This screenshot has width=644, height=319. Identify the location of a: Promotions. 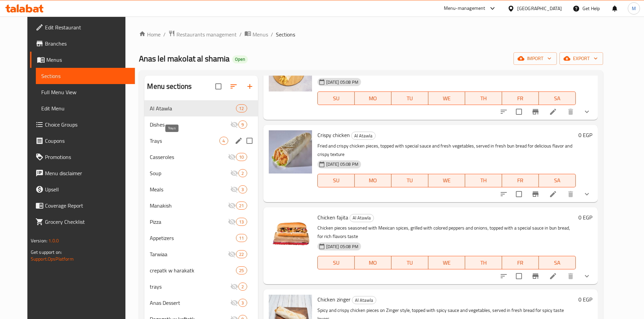
(82, 157).